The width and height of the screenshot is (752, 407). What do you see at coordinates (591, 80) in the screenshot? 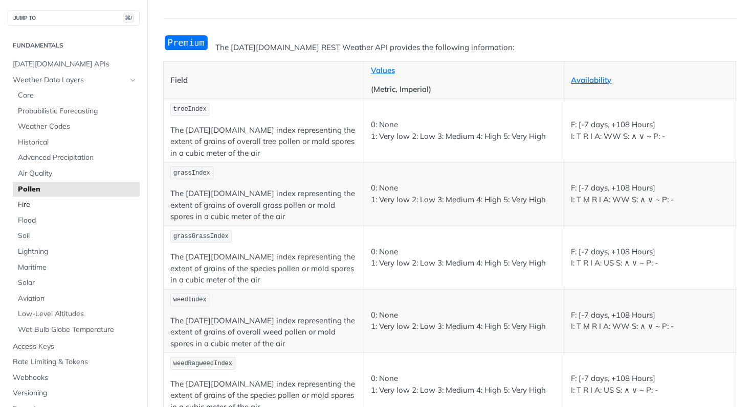
I see `a: Availability` at bounding box center [591, 80].